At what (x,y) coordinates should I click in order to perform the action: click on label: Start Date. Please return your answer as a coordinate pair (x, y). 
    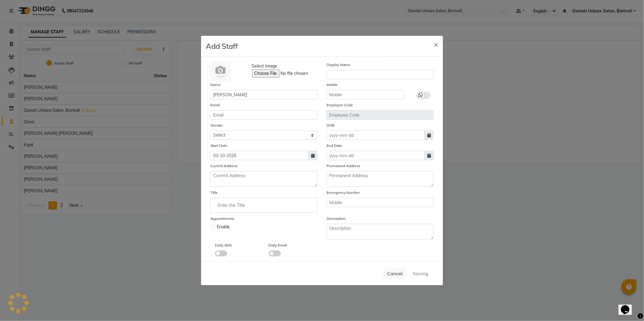
    Looking at the image, I should click on (219, 146).